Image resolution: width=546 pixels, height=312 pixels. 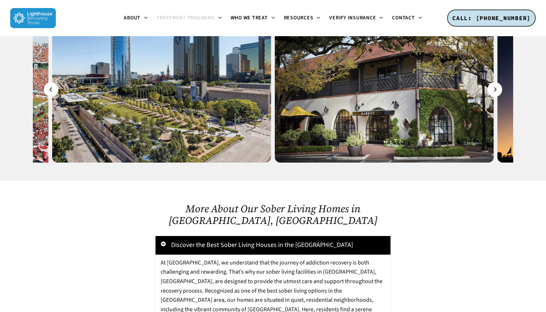 What do you see at coordinates (189, 18) in the screenshot?
I see `a: Treatment Programs` at bounding box center [189, 18].